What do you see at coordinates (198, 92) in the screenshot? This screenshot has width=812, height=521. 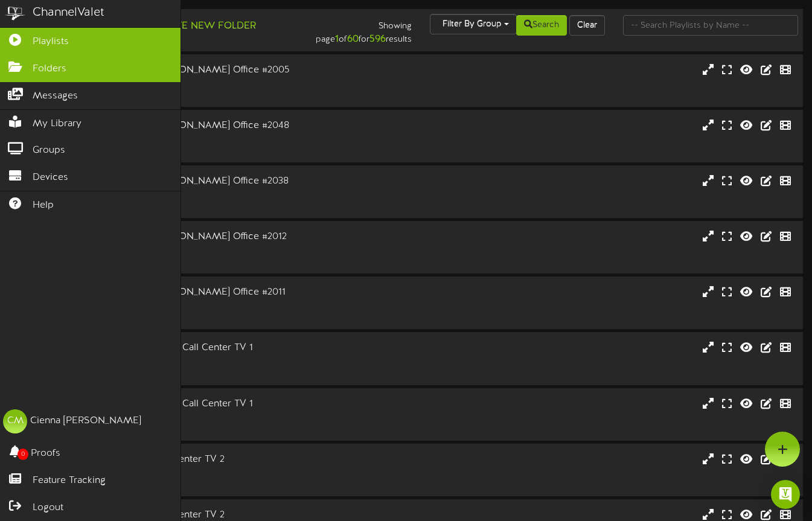 I see `div: # 9958` at bounding box center [198, 92].